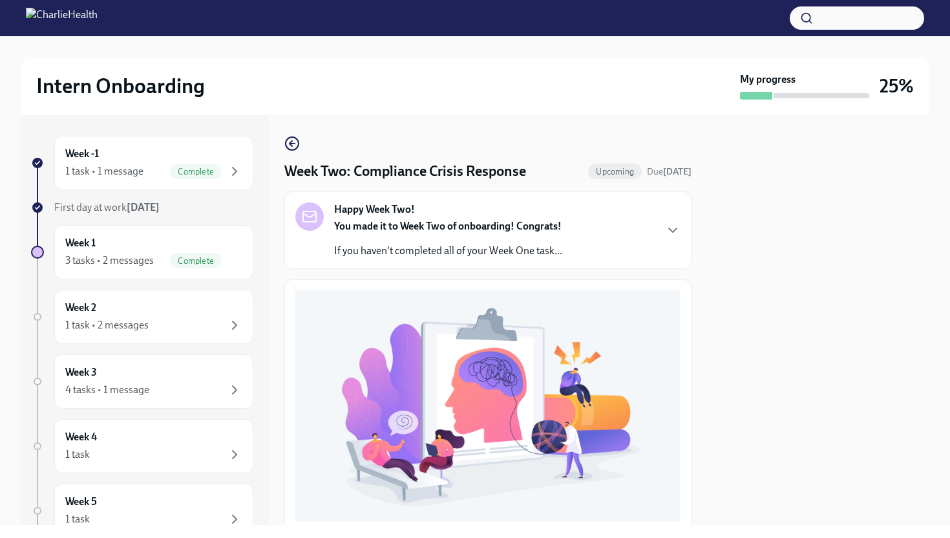 The width and height of the screenshot is (950, 538). I want to click on a: Week 41 task, so click(142, 446).